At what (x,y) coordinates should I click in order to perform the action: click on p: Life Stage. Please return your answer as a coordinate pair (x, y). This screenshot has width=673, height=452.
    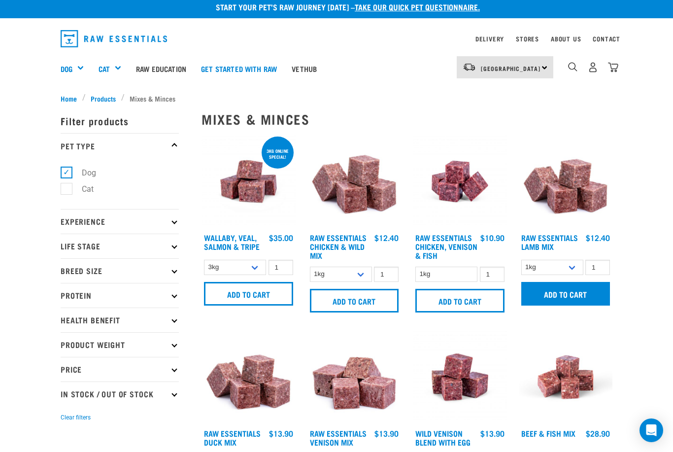
    Looking at the image, I should click on (120, 246).